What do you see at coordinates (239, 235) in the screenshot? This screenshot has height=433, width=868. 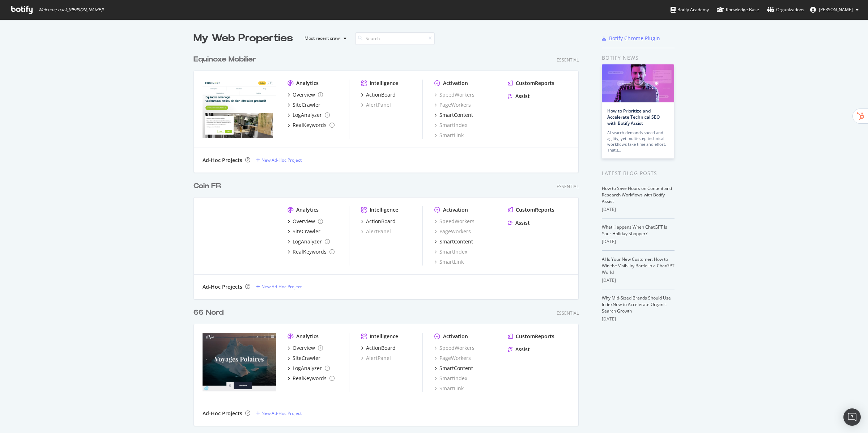 I see `img: coin-fr.com` at bounding box center [239, 235].